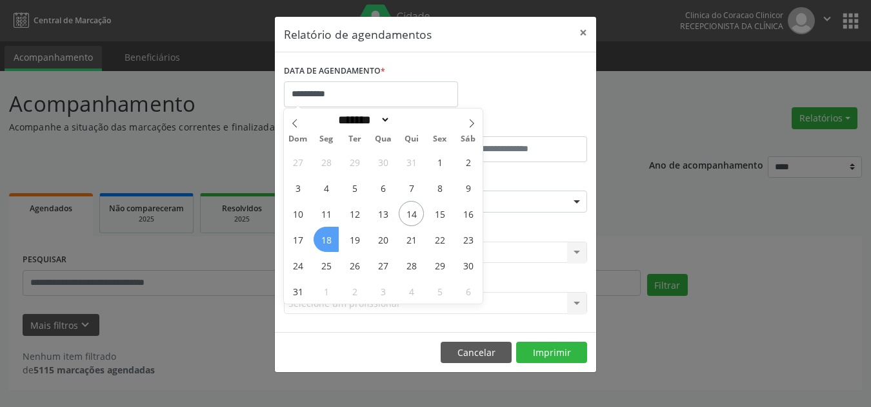 The image size is (871, 407). What do you see at coordinates (326, 290) in the screenshot?
I see `span: Setembro 1, 2025` at bounding box center [326, 290].